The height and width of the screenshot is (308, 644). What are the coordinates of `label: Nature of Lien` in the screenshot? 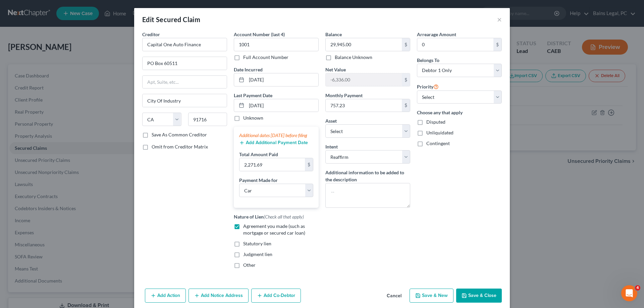 It's located at (268, 216).